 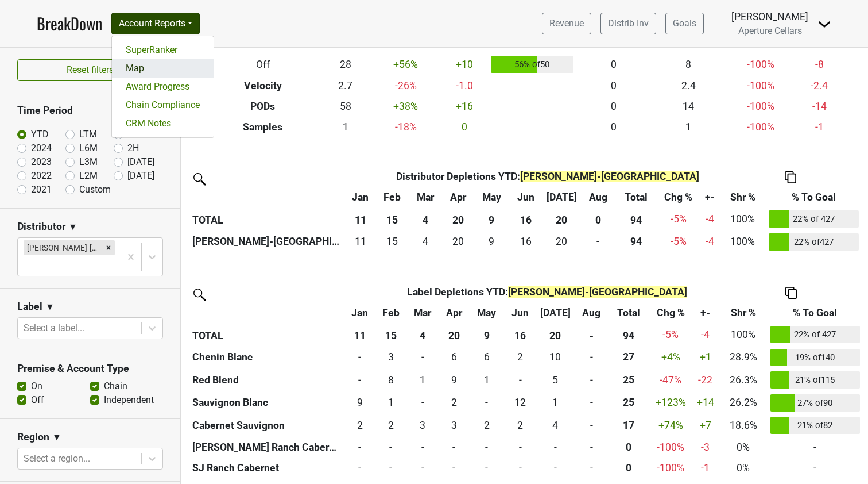 What do you see at coordinates (360, 334) in the screenshot?
I see `th: 11` at bounding box center [360, 334].